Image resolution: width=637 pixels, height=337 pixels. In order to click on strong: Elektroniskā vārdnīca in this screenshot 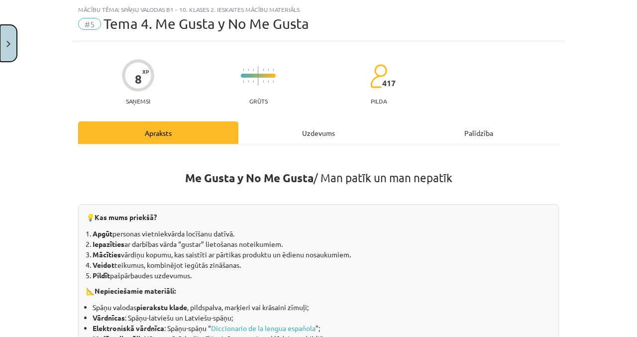, I will do `click(128, 328)`.